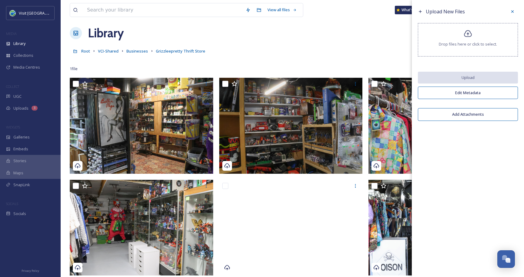  Describe the element at coordinates (13, 13) in the screenshot. I see `img: cvctwitlogo_400x400.jpg` at that location.